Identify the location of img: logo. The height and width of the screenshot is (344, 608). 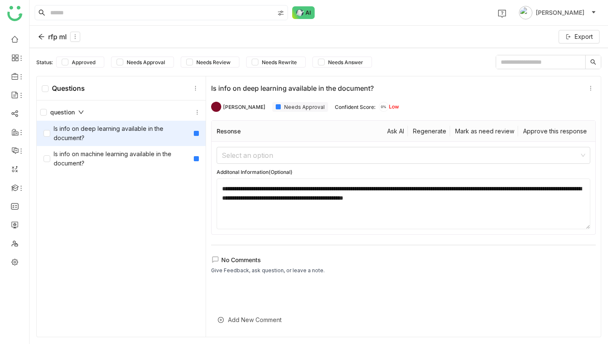
(15, 14).